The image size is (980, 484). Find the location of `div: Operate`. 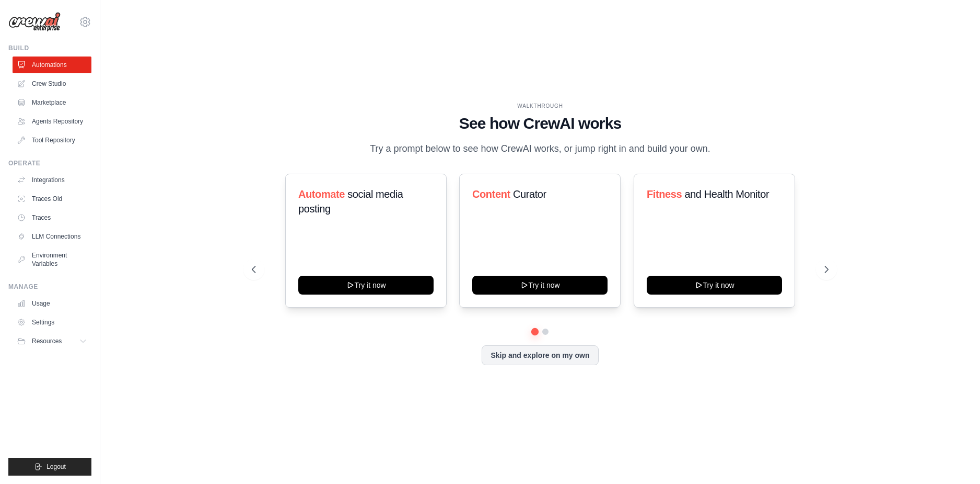

div: Operate is located at coordinates (50, 163).